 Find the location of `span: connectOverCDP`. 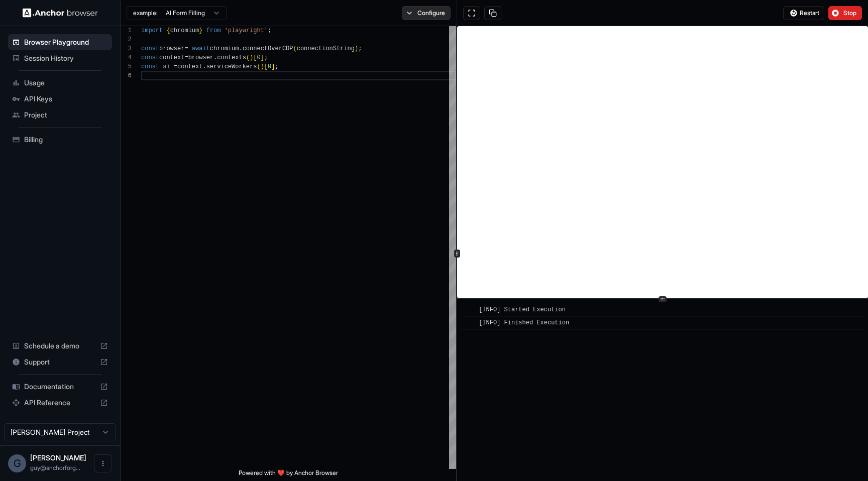

span: connectOverCDP is located at coordinates (268, 49).